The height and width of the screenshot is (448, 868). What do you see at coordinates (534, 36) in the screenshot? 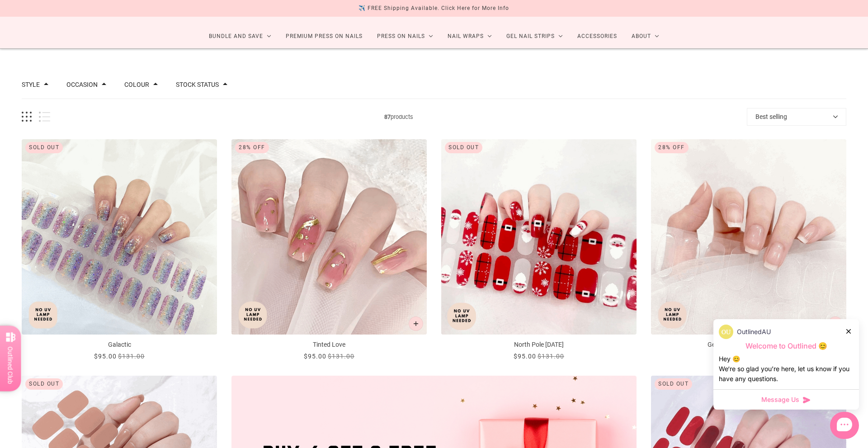
I see `a: Gel Nail Strips` at bounding box center [534, 36].